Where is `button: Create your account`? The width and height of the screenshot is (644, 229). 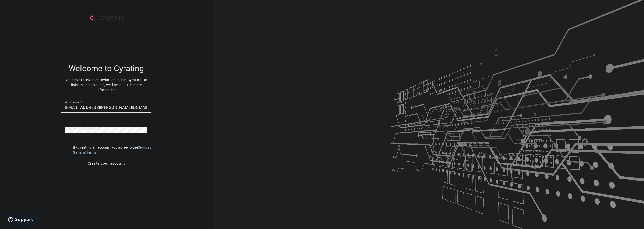 button: Create your account is located at coordinates (106, 164).